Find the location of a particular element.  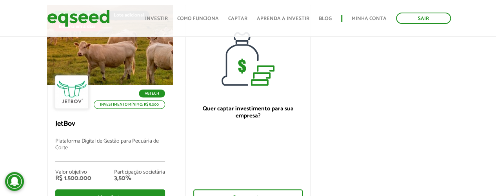

p: Plataforma Digital de Gestão para Pecuária de Corte is located at coordinates (110, 150).